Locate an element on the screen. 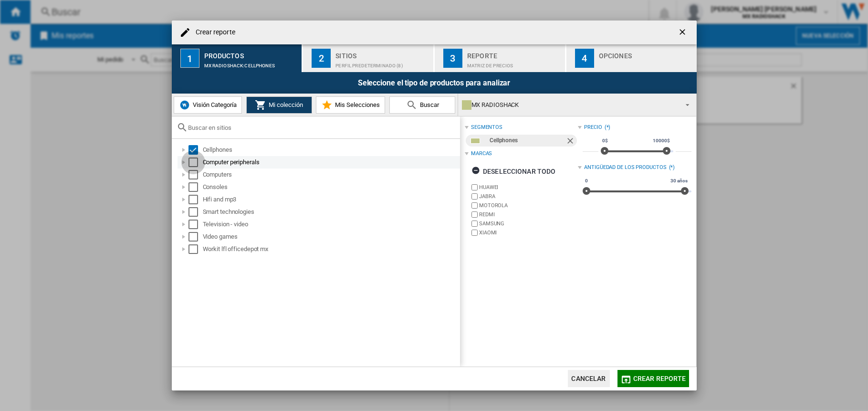 Image resolution: width=868 pixels, height=411 pixels. div: Perfil predeterminado (8) is located at coordinates (382, 63).